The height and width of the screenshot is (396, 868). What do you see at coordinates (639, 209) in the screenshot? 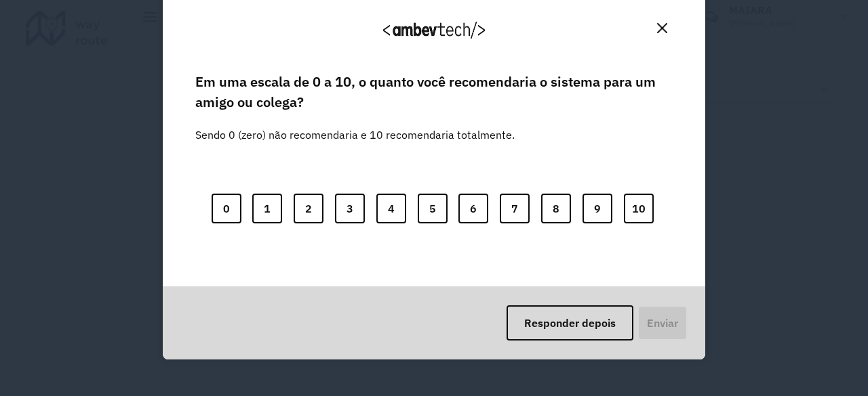
I see `button: 10` at bounding box center [639, 209].